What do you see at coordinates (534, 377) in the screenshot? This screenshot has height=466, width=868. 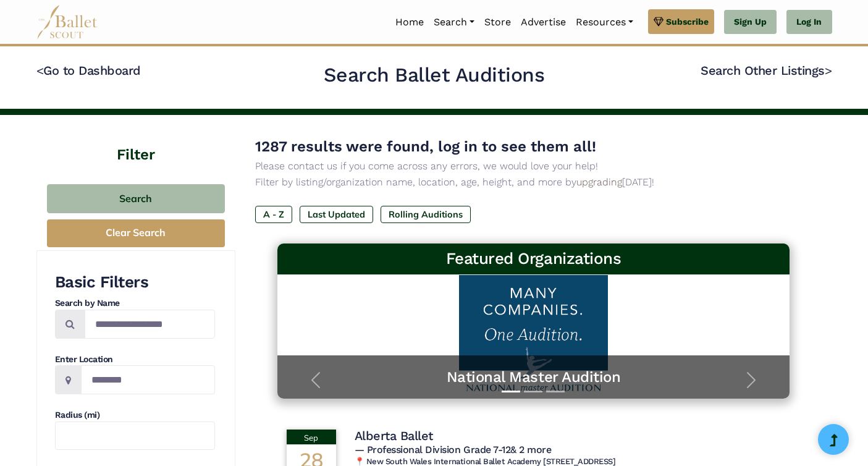 I see `h5: National Master Audition` at bounding box center [534, 377].